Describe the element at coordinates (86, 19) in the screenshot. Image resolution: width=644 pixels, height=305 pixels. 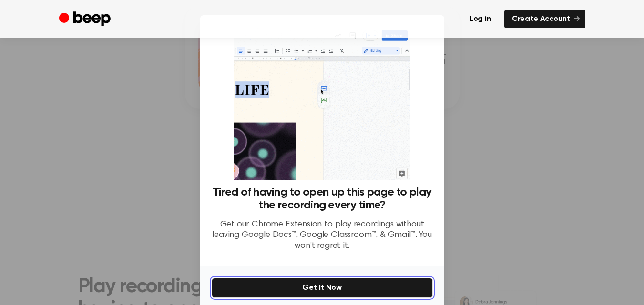
I see `a: Beep` at that location.